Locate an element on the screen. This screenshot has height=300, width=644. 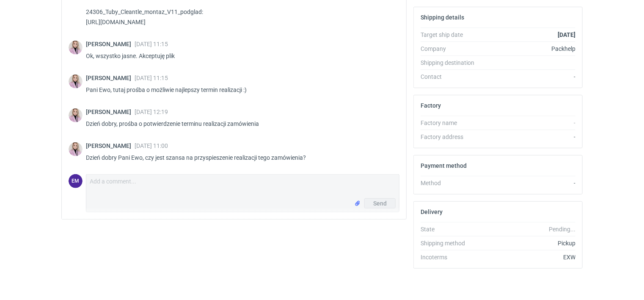
figcaption: EM is located at coordinates (75, 181).